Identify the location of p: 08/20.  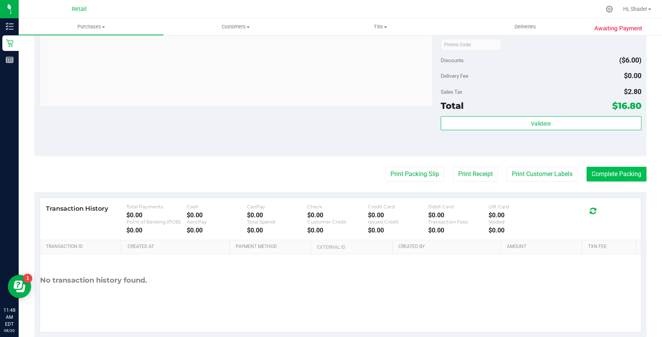
(9, 330).